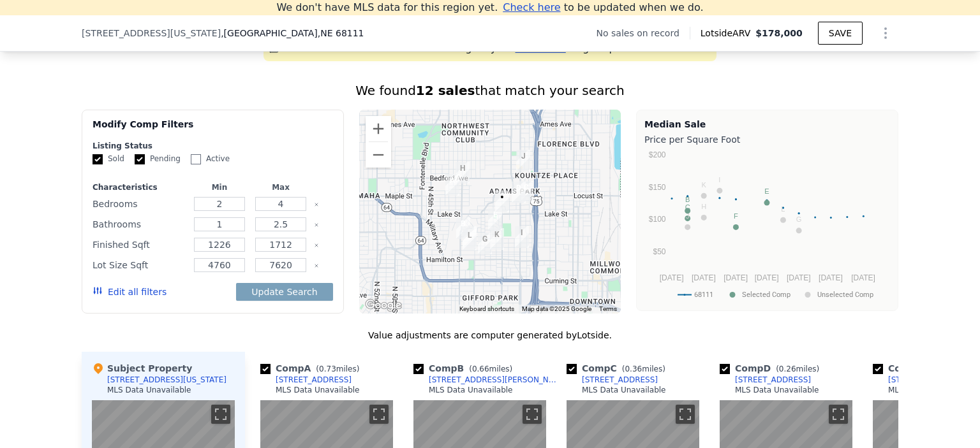 This screenshot has width=980, height=448. What do you see at coordinates (687, 199) in the screenshot?
I see `text: B` at bounding box center [687, 199].